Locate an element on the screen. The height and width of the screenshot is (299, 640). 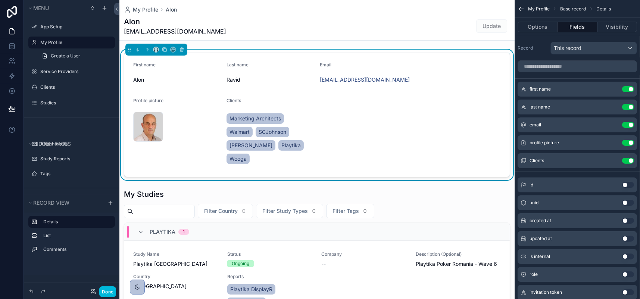
label: Study Reports is located at coordinates (75, 159).